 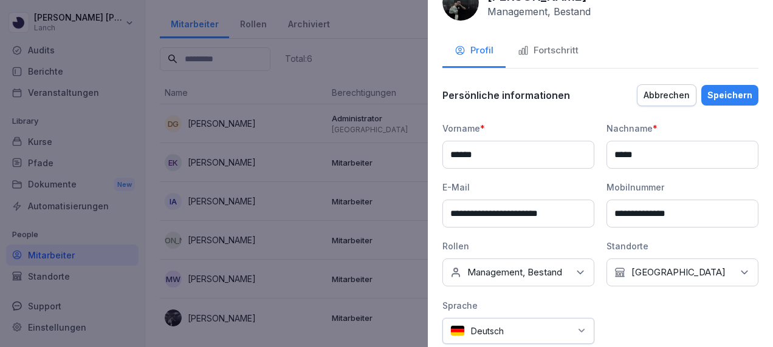 What do you see at coordinates (506, 95) in the screenshot?
I see `p: Persönliche informationen` at bounding box center [506, 95].